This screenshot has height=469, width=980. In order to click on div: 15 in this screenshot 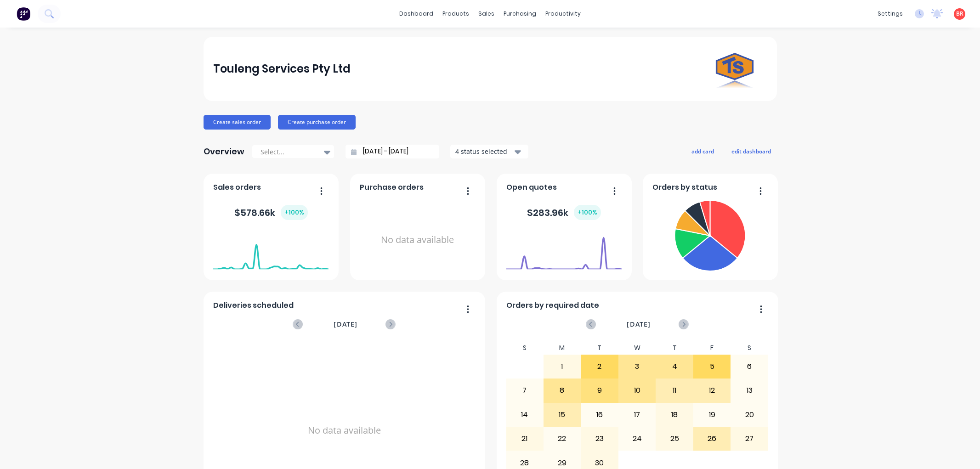, I will do `click(563, 415)`.